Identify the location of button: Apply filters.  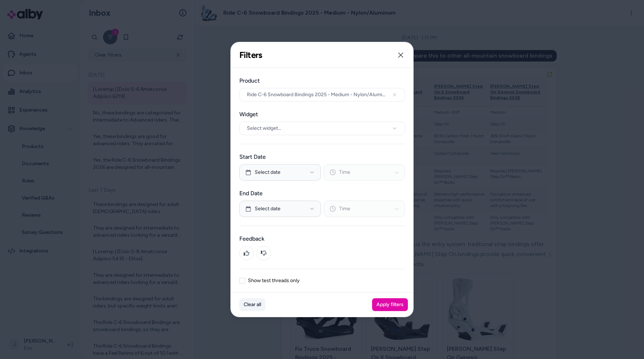
(390, 305).